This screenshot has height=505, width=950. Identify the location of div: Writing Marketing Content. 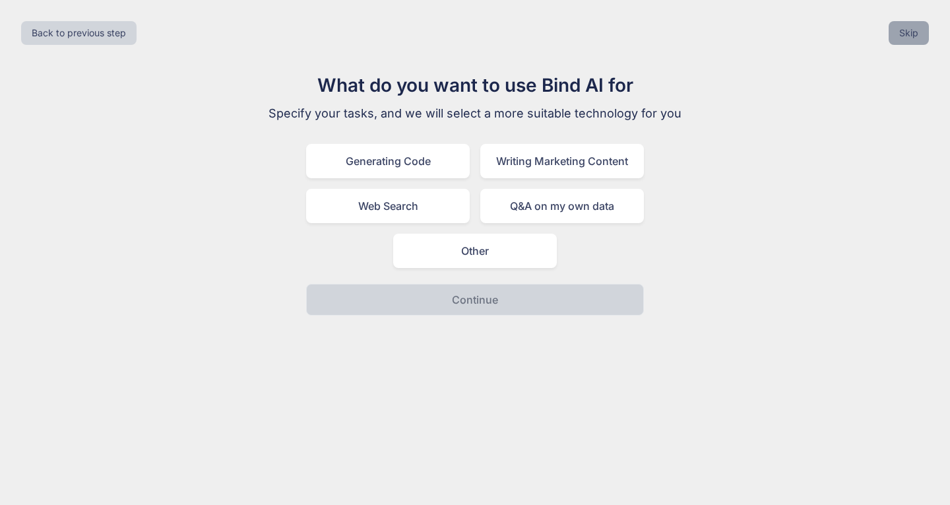
(562, 161).